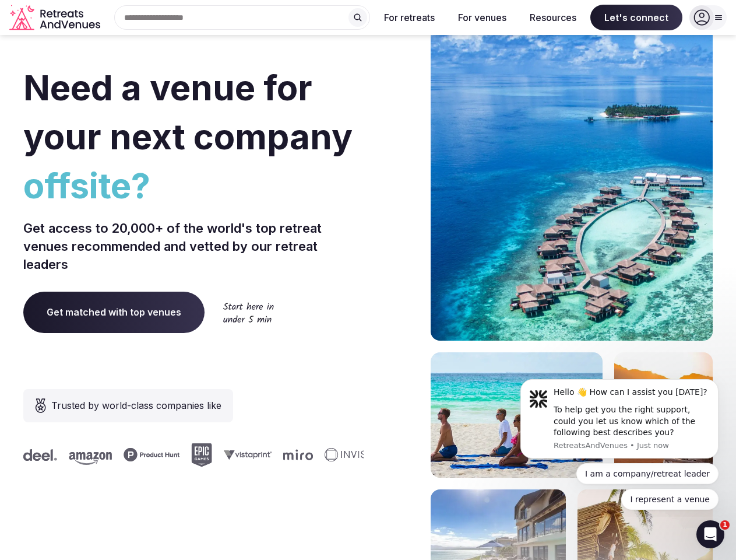 This screenshot has width=736, height=560. Describe the element at coordinates (409, 17) in the screenshot. I see `button: For retreats` at that location.